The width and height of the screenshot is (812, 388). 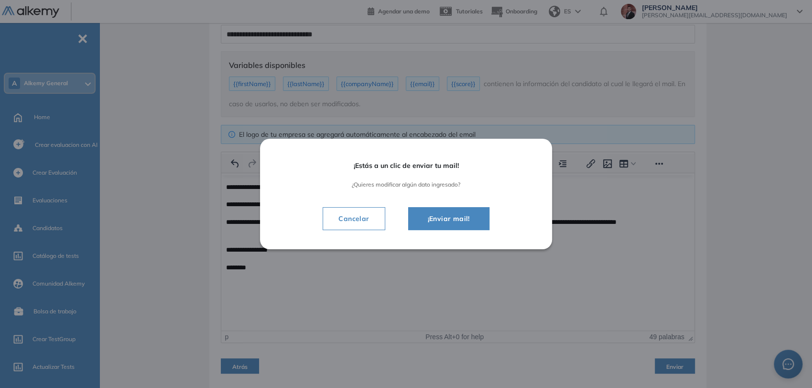 I want to click on span: ¿Quieres modificar algún dato ingresado?, so click(x=406, y=185).